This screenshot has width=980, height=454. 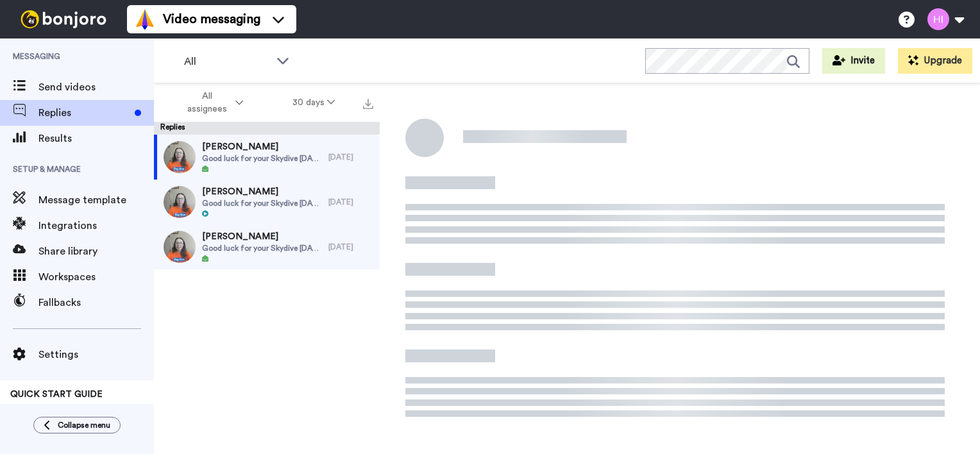 I want to click on span: Fallbacks, so click(x=96, y=302).